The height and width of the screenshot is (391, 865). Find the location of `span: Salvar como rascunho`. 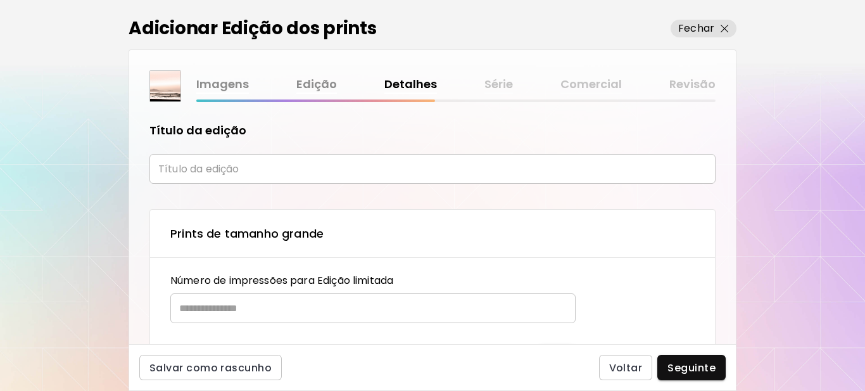

span: Salvar como rascunho is located at coordinates (210, 367).